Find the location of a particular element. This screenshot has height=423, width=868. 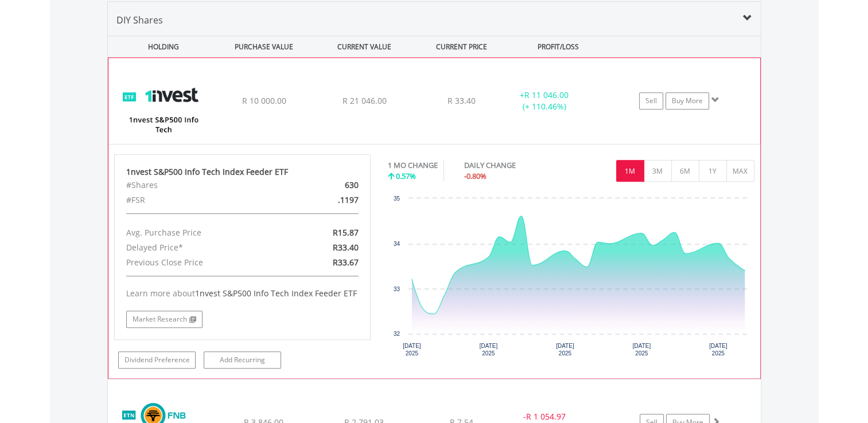

a: Buy More is located at coordinates (687, 101).